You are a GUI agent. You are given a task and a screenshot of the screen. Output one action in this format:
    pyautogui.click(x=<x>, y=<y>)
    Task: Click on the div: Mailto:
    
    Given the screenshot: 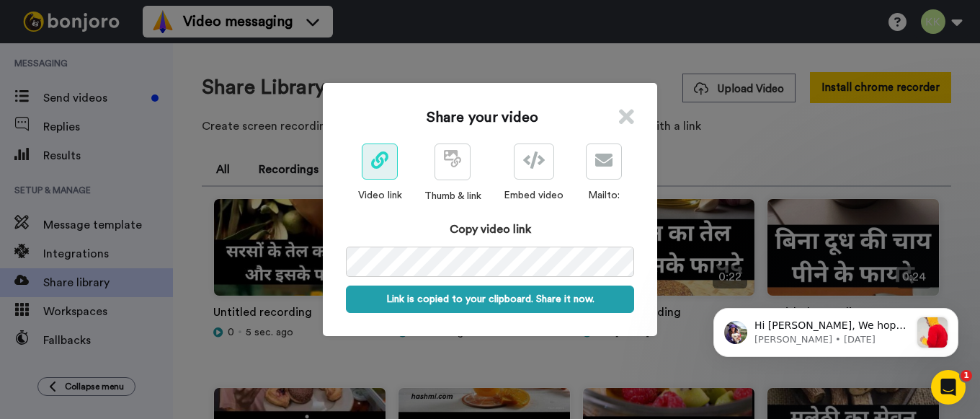 What is the action you would take?
    pyautogui.click(x=604, y=195)
    